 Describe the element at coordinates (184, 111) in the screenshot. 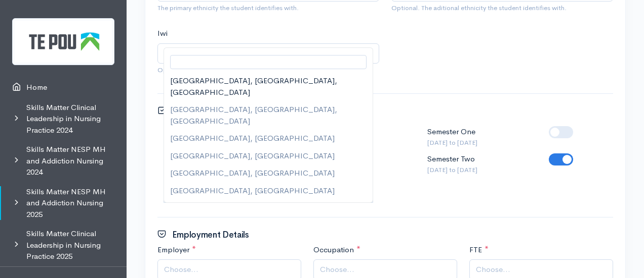

I see `h3: Enrolment` at that location.